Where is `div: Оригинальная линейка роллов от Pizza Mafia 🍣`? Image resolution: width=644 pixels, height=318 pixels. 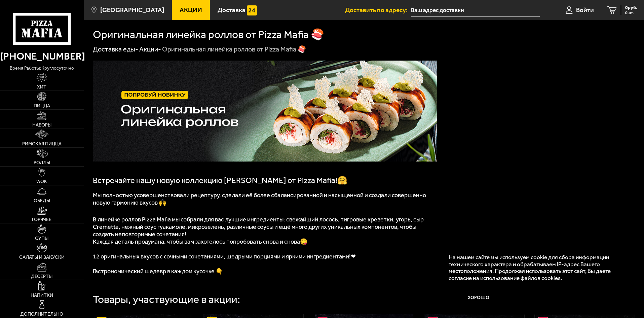
div: Оригинальная линейка роллов от Pizza Mafia 🍣 is located at coordinates (234, 49).